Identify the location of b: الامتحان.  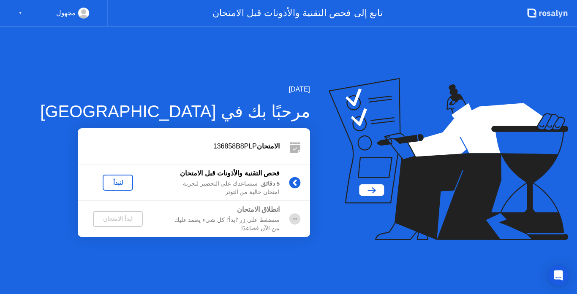
(268, 146).